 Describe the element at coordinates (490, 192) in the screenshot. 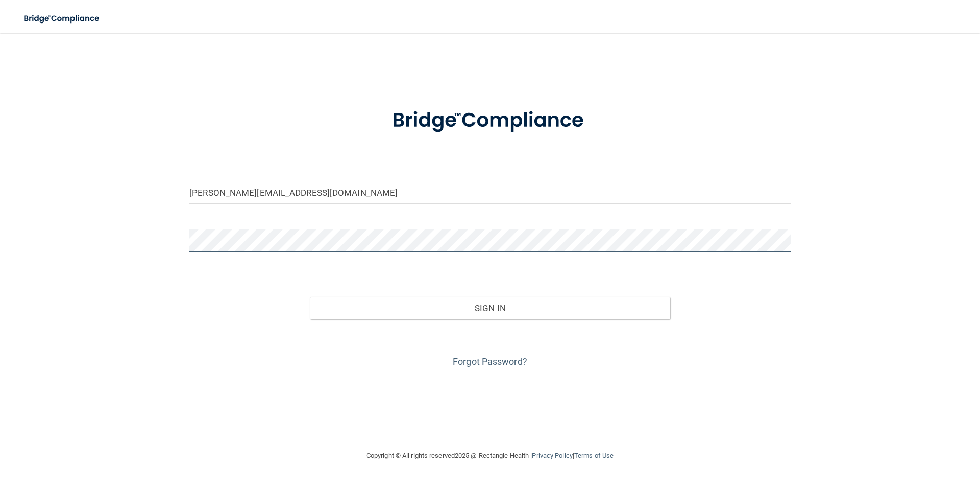

I see `input: Email` at that location.